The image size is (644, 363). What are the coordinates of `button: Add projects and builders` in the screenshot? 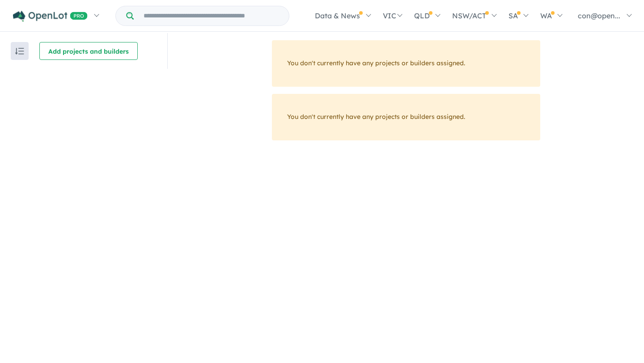 It's located at (88, 51).